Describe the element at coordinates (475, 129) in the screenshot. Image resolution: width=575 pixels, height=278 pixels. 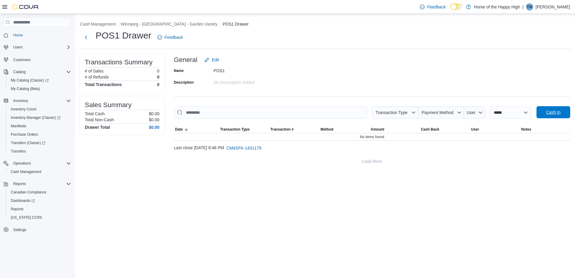
I see `span: User` at that location.